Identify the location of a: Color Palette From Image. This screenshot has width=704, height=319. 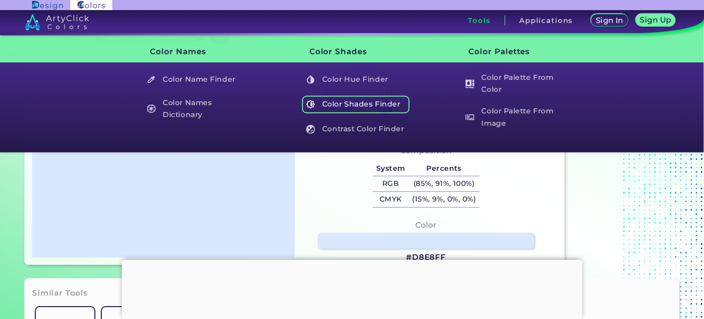
(515, 117).